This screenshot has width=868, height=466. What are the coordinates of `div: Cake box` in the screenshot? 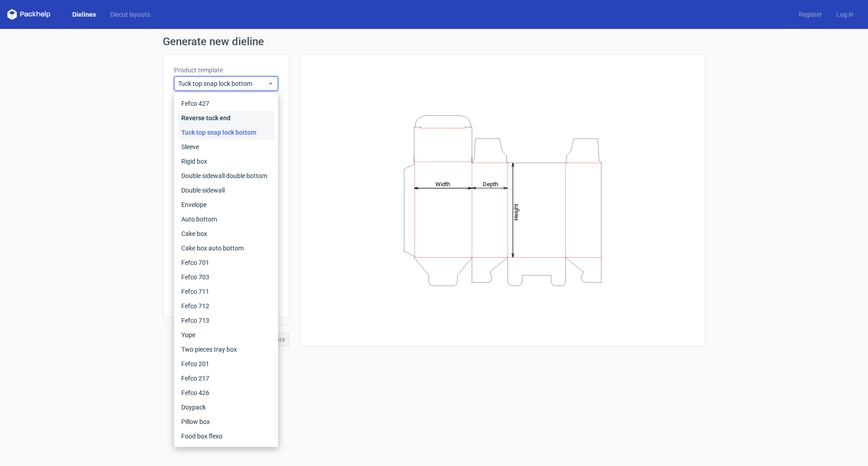 It's located at (226, 234).